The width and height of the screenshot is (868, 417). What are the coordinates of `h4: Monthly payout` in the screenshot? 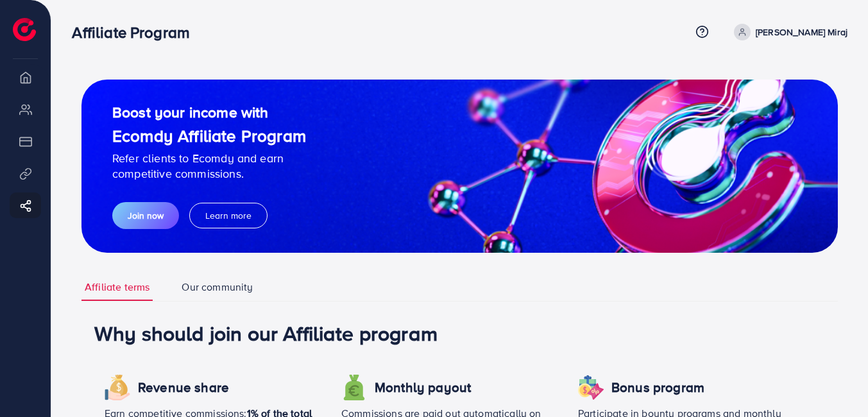 It's located at (422, 388).